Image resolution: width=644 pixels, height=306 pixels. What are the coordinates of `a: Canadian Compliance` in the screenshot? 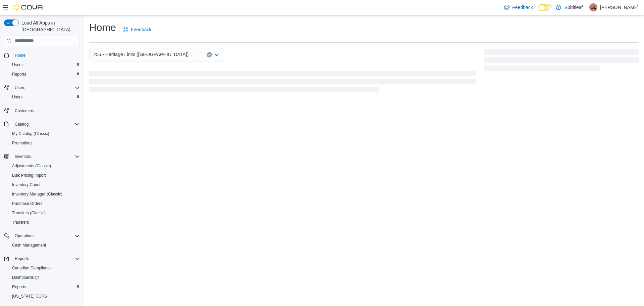 It's located at (32, 268).